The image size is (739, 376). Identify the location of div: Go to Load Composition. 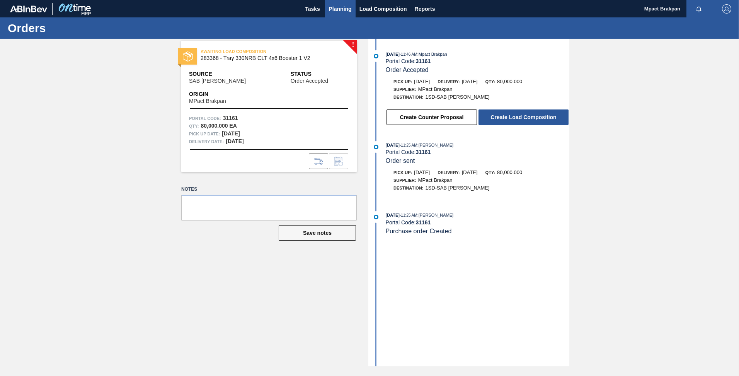
(318, 161).